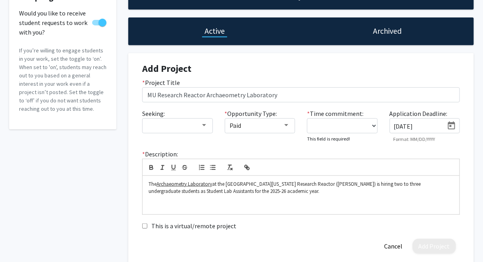  What do you see at coordinates (414, 139) in the screenshot?
I see `mat-hint: Format: MM/DD/YYYY` at bounding box center [414, 139].